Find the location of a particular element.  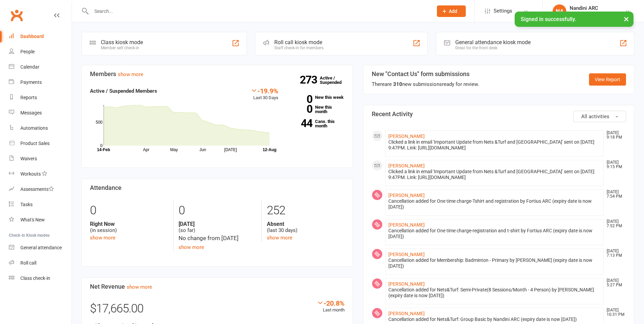

a: People is located at coordinates (40, 52).